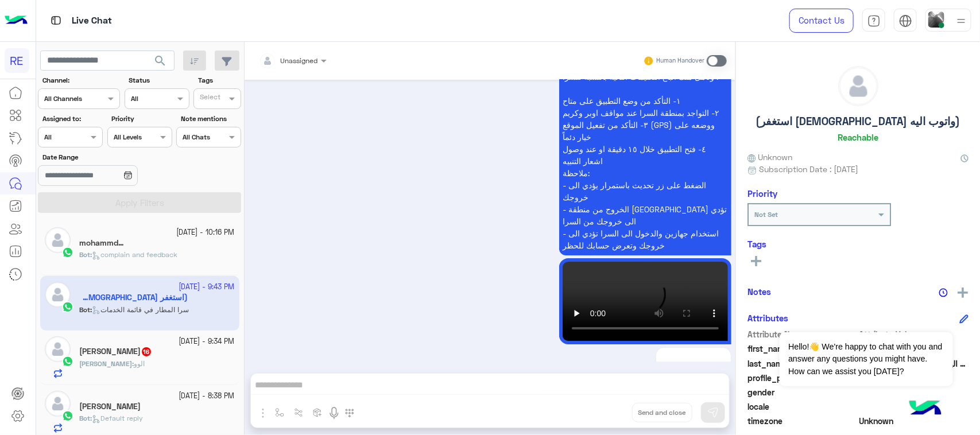 The height and width of the screenshot is (435, 980). What do you see at coordinates (115, 351) in the screenshot?
I see `h5: سامي البدراني` at bounding box center [115, 351].